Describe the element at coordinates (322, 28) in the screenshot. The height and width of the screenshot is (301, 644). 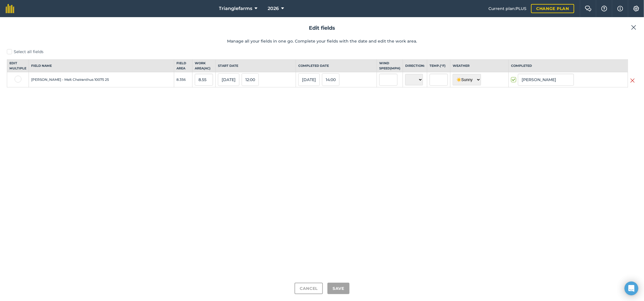
I see `h2: Edit fields` at that location.